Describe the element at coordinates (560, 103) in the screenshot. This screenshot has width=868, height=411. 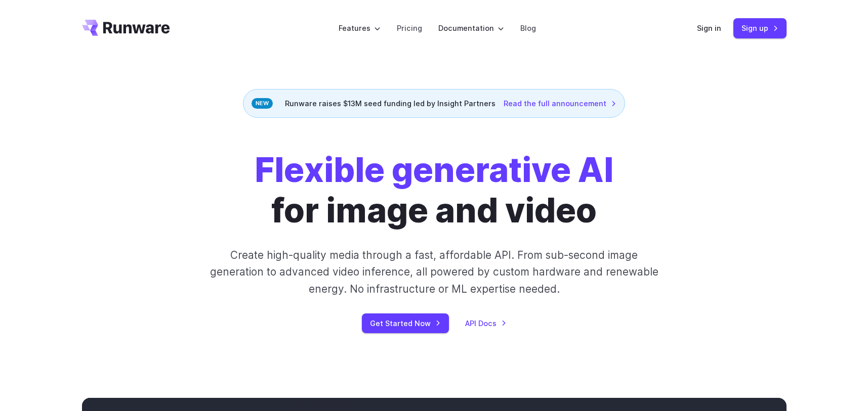
I see `a: Read the full announcement` at that location.